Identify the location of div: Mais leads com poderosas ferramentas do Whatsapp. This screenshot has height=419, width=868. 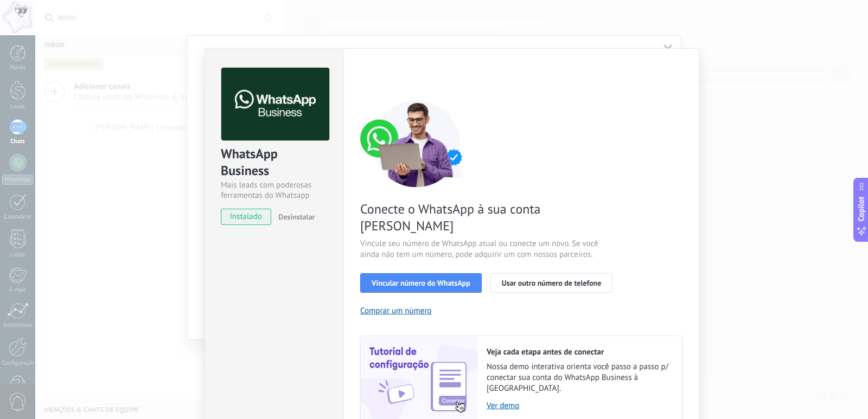
(274, 190).